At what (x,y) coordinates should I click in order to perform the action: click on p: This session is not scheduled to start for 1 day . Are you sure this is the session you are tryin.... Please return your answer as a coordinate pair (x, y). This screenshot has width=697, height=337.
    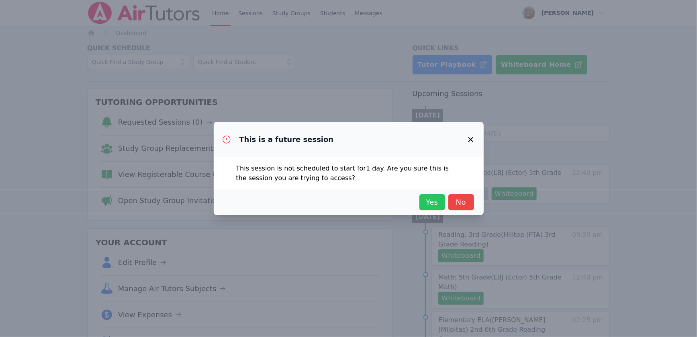
    Looking at the image, I should click on (349, 173).